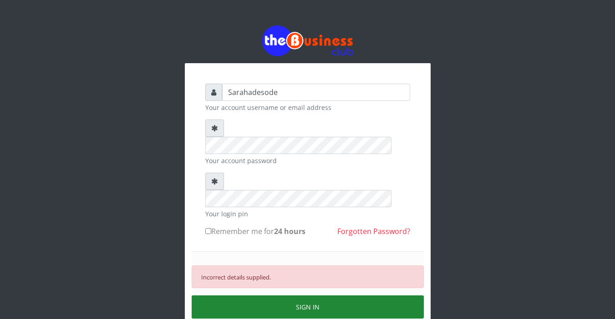 The image size is (615, 319). Describe the element at coordinates (308, 161) in the screenshot. I see `small: Your account password` at that location.